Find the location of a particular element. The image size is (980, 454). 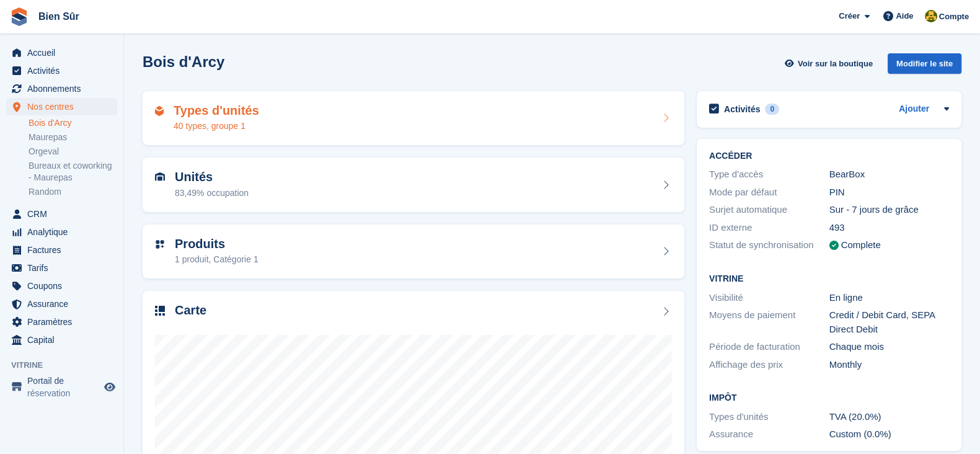

div: Sur - 7 jours de grâce is located at coordinates (890, 210).